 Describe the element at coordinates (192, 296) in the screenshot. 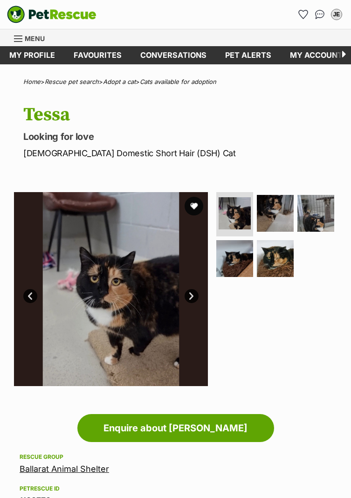

I see `a: Next` at that location.